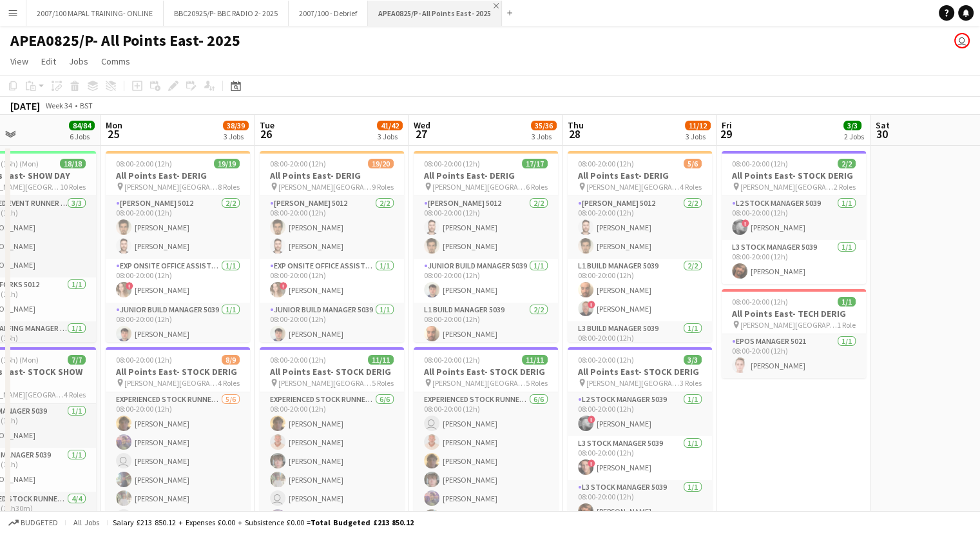 Image resolution: width=980 pixels, height=533 pixels. What do you see at coordinates (362, 522) in the screenshot?
I see `span: Total Budgeted £213 850.12` at bounding box center [362, 522].